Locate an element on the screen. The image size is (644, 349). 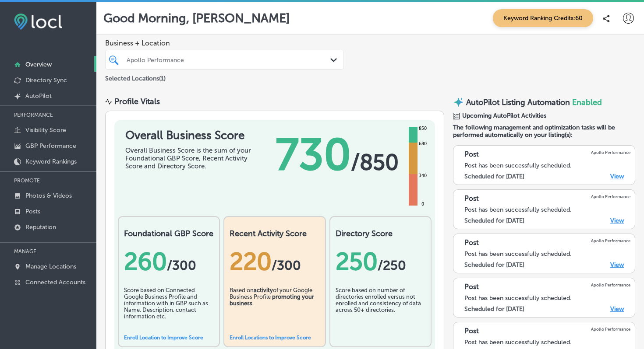
p: Directory Sync is located at coordinates (46, 80).